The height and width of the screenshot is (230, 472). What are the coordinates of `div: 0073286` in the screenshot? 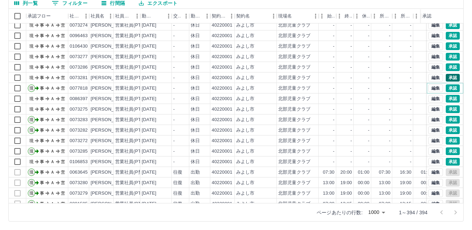 It's located at (79, 67).